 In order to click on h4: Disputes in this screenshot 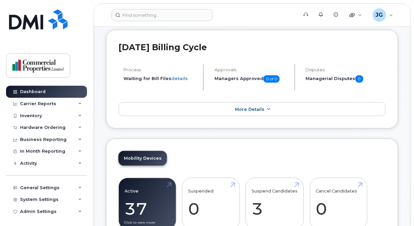, I will do `click(345, 70)`.